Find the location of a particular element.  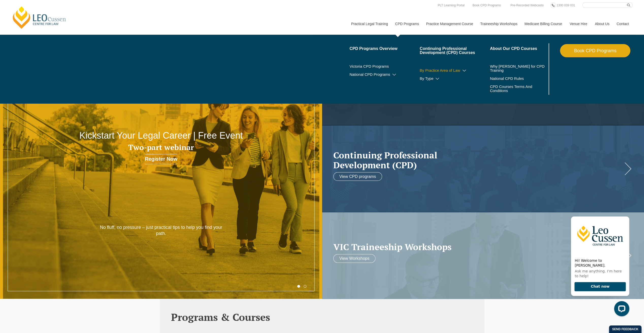

a: About Our CPD Courses is located at coordinates (518, 49).